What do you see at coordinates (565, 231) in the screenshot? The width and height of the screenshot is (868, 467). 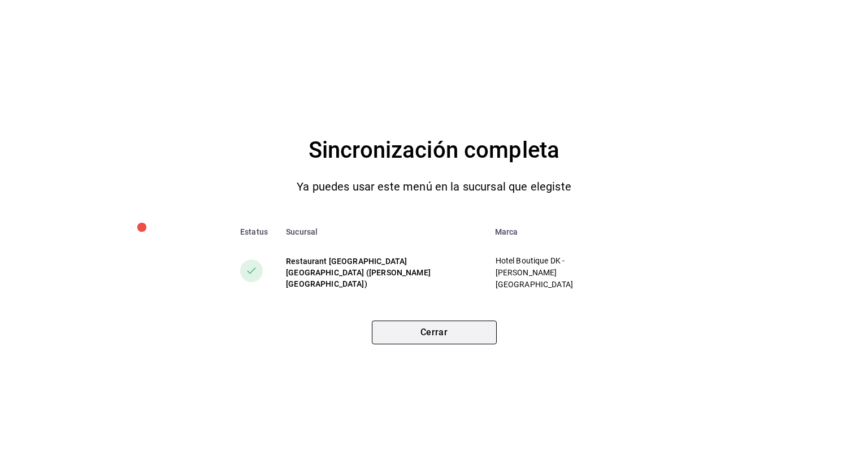 I see `th: Marca` at bounding box center [565, 231].